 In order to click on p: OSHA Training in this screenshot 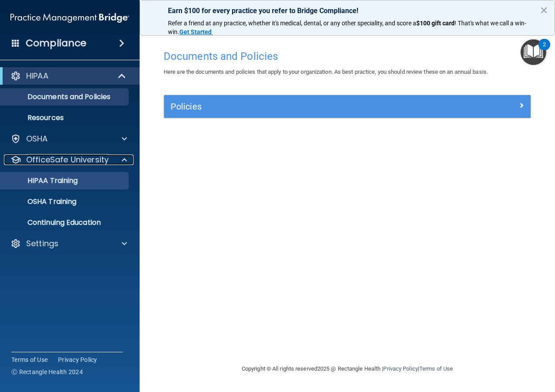, I will do `click(41, 201)`.